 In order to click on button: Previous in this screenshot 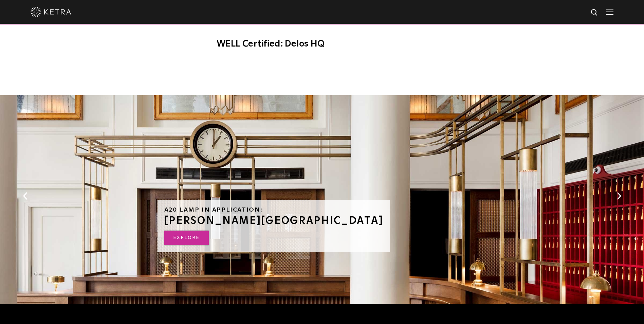, I will do `click(25, 196)`.